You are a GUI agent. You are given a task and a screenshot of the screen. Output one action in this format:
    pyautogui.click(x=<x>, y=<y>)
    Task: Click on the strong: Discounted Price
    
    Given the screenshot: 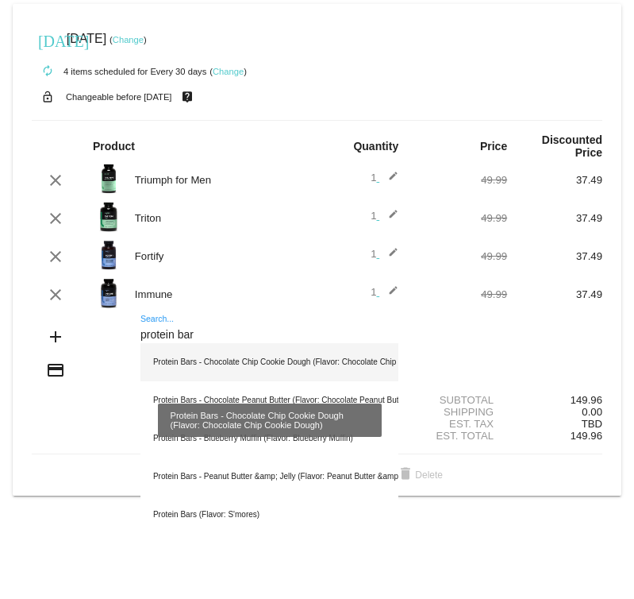 What is the action you would take?
    pyautogui.click(x=572, y=146)
    